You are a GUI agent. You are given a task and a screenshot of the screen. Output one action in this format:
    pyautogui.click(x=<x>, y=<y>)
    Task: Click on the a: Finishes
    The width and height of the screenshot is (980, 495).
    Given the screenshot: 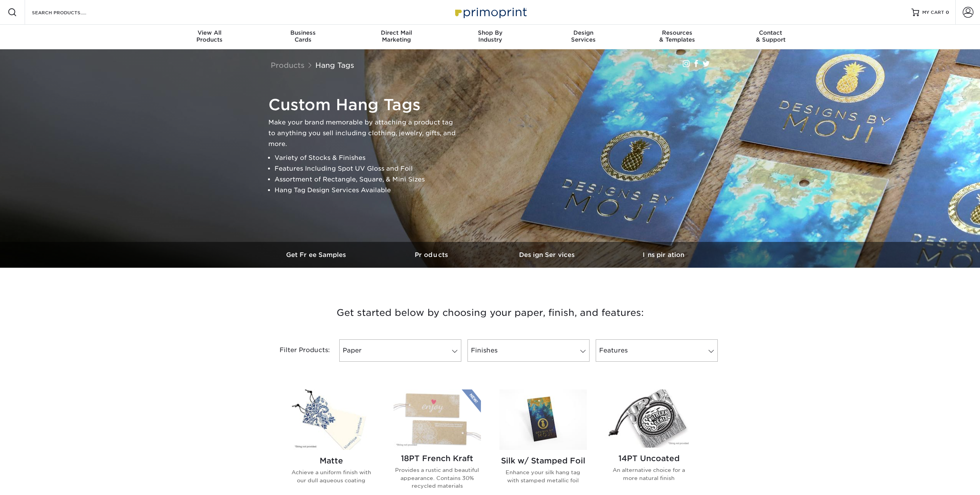 What is the action you would take?
    pyautogui.click(x=528, y=350)
    